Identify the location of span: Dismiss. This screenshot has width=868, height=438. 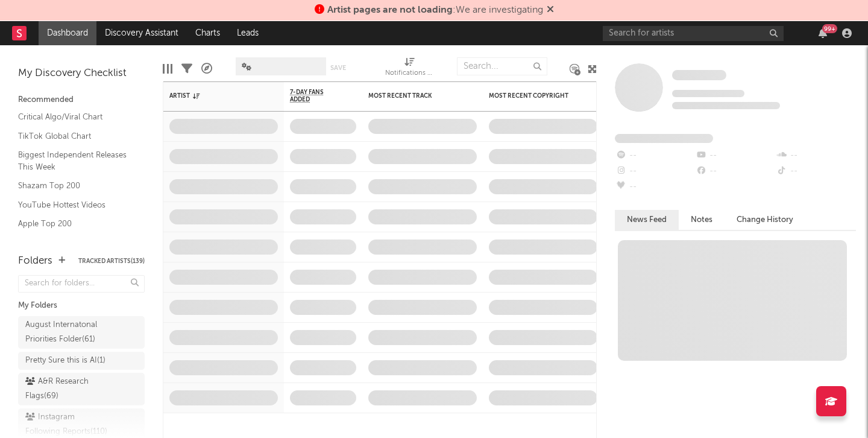
(550, 10).